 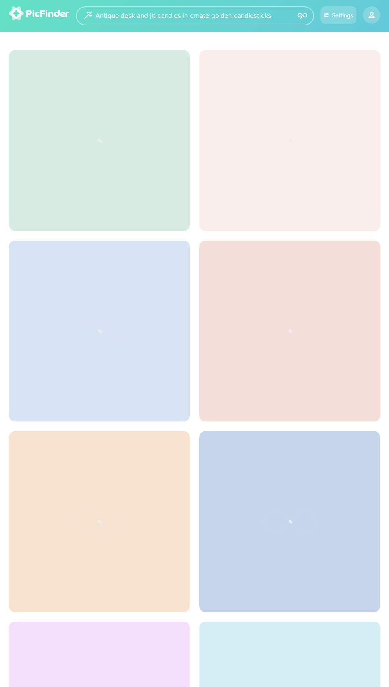 What do you see at coordinates (326, 15) in the screenshot?
I see `img: icon-settings.svg` at bounding box center [326, 15].